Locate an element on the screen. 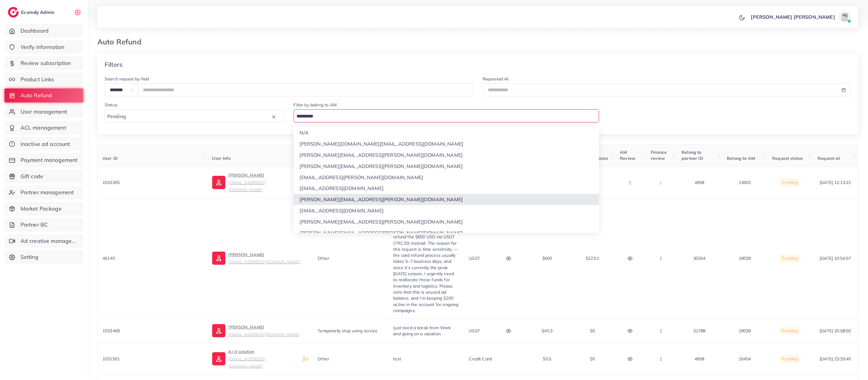 The height and width of the screenshot is (380, 868). span: Inactive ad account is located at coordinates (45, 144).